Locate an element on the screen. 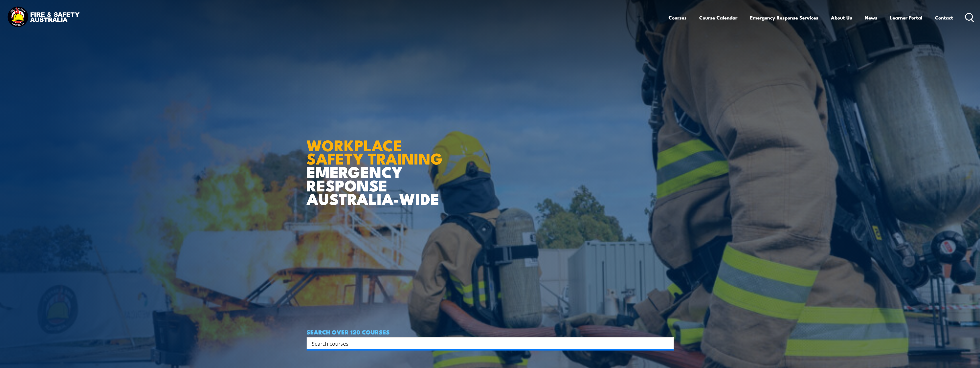  a: Course Calendar is located at coordinates (718, 18).